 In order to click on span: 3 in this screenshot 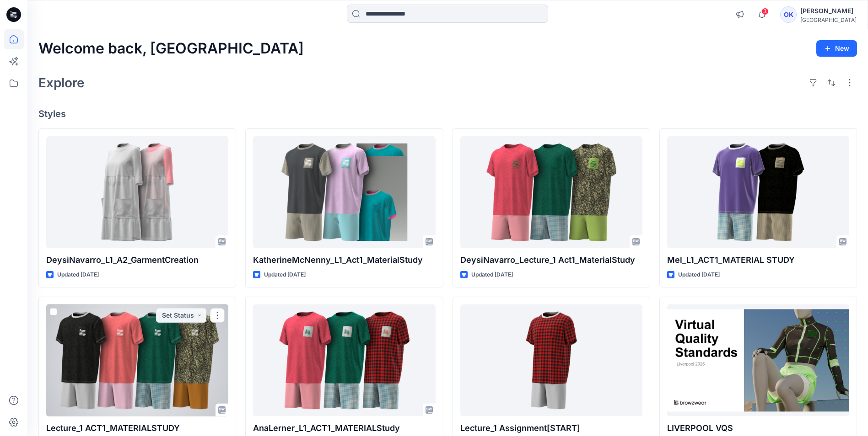, I will do `click(766, 12)`.